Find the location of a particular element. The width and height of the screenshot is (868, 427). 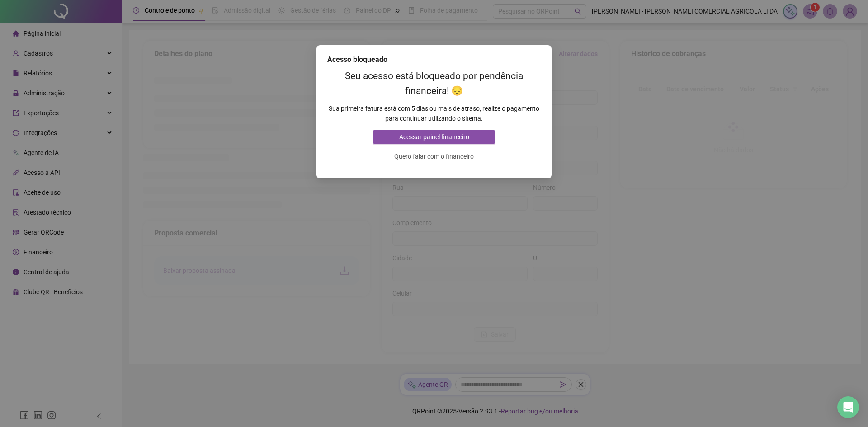

button: Quero falar com o financeiro is located at coordinates (434, 157).